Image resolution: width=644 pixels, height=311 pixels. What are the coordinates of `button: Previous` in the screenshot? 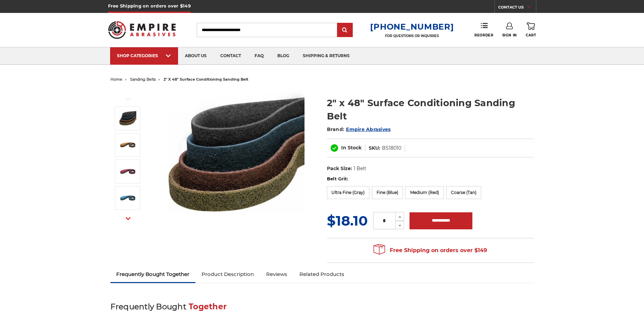 It's located at (128, 99).